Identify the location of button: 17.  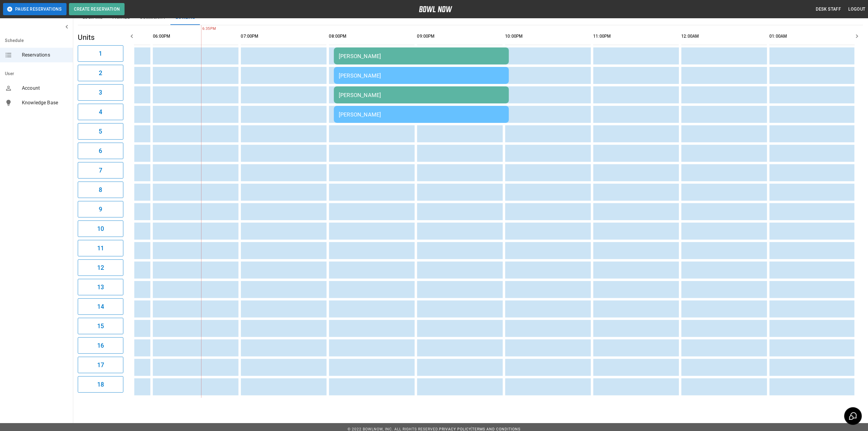
(101, 365).